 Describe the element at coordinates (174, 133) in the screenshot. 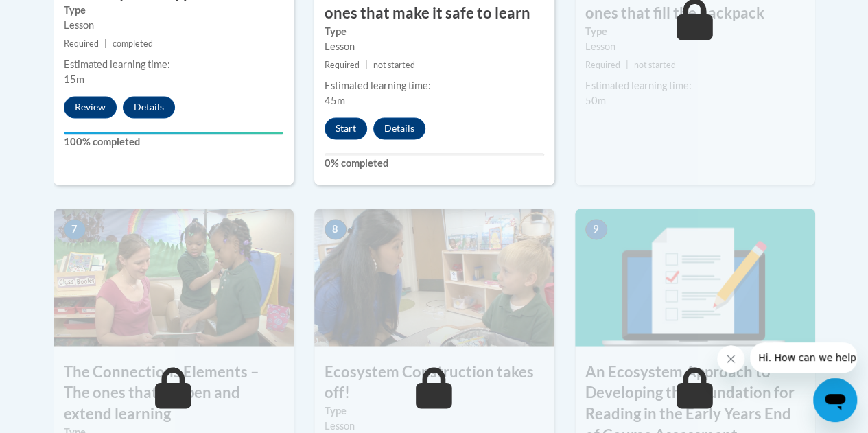

I see `div: Your progress` at that location.